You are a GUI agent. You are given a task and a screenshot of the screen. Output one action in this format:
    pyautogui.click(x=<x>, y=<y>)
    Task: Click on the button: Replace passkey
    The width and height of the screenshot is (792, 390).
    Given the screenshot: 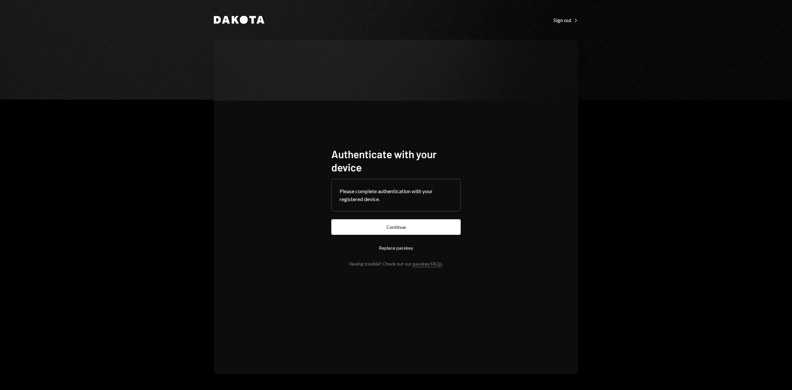 What is the action you would take?
    pyautogui.click(x=396, y=248)
    